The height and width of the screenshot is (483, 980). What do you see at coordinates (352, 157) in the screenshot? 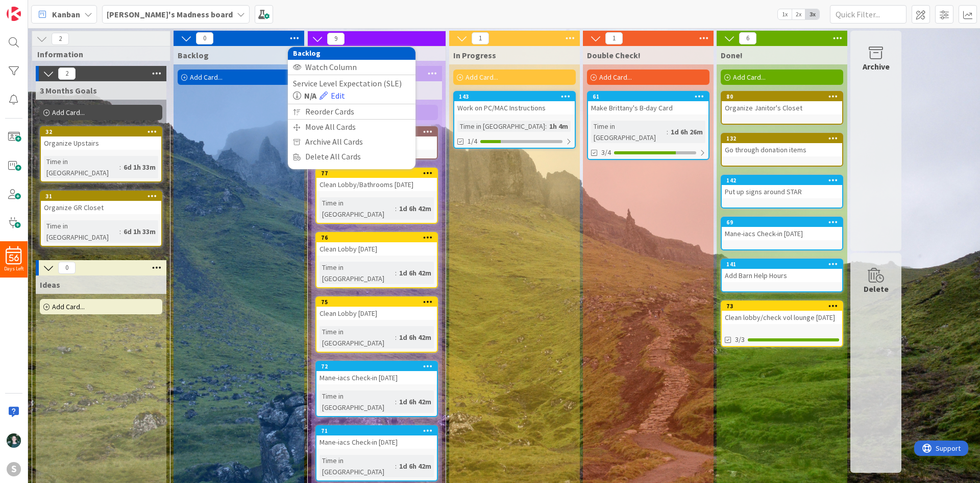
I see `div: Delete All Cards` at bounding box center [352, 157].